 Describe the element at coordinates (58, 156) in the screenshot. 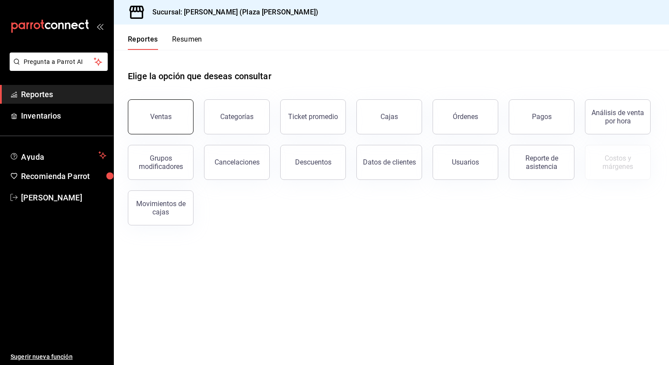

I see `span: Ayuda` at that location.